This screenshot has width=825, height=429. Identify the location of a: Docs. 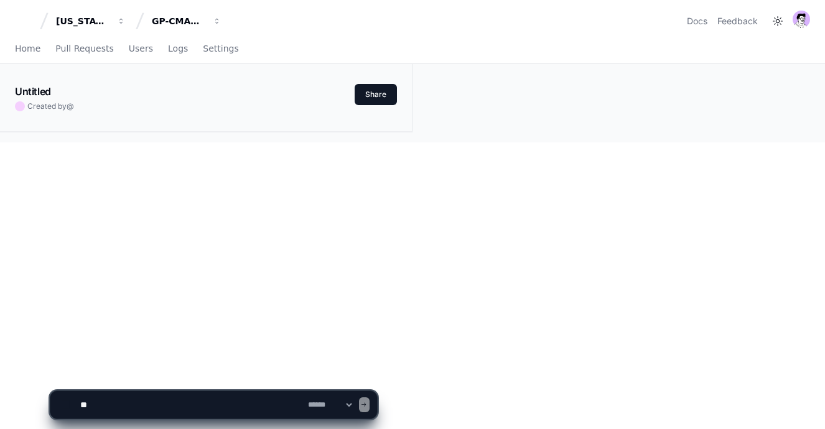
(697, 21).